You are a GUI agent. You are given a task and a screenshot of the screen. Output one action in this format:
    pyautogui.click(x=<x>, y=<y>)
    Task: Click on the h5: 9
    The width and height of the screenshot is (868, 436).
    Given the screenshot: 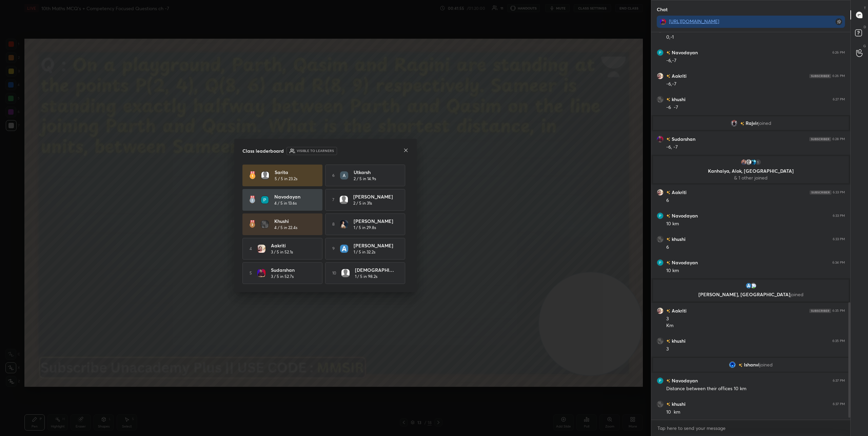 What is the action you would take?
    pyautogui.click(x=333, y=249)
    